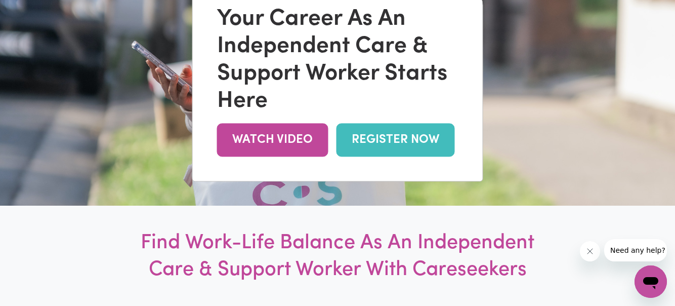 The image size is (675, 306). I want to click on a: REGISTER NOW, so click(396, 140).